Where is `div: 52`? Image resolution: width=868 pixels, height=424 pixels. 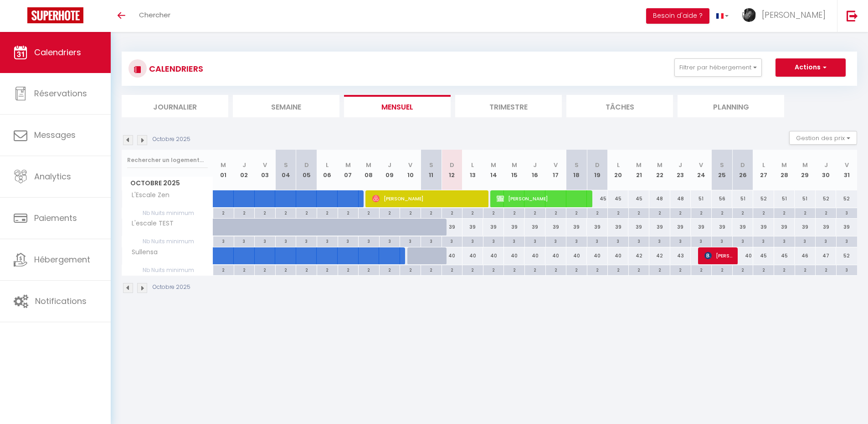 div: 52 is located at coordinates (764, 199).